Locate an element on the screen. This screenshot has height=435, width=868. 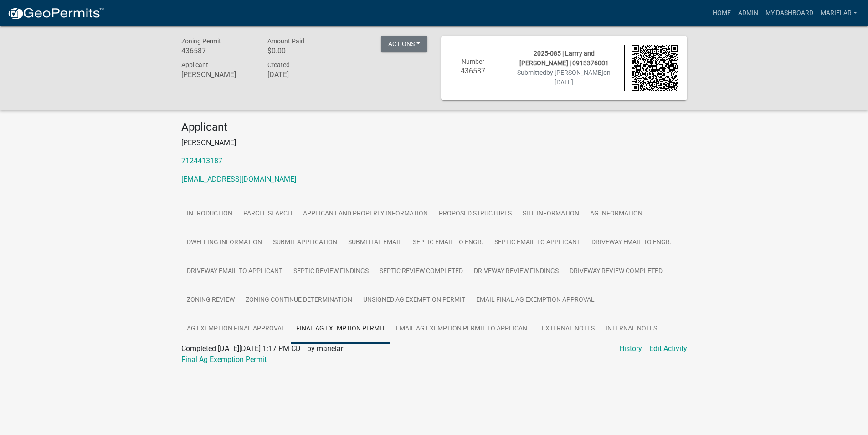
a: Dwelling Information is located at coordinates (224, 243).